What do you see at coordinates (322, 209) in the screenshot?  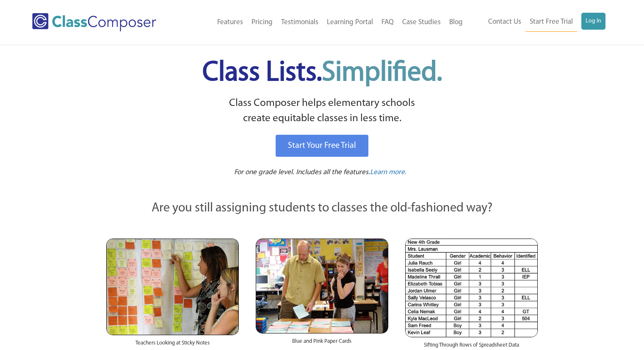 I see `p: Are you still assigning students to classes the old-fashioned way?` at bounding box center [322, 209].